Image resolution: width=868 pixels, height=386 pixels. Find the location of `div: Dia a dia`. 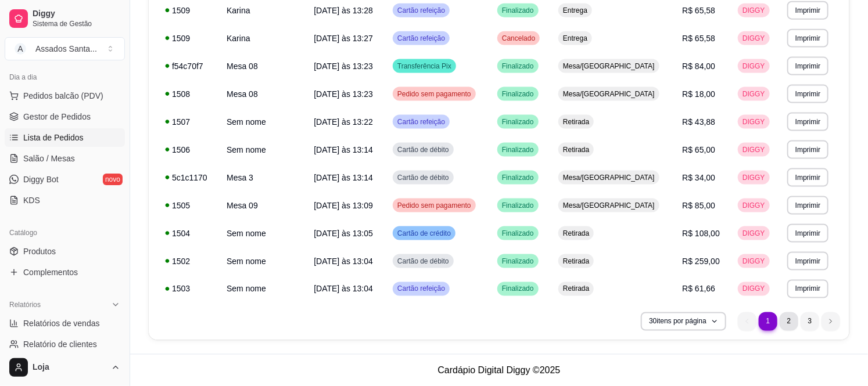

div: Dia a dia is located at coordinates (64, 77).